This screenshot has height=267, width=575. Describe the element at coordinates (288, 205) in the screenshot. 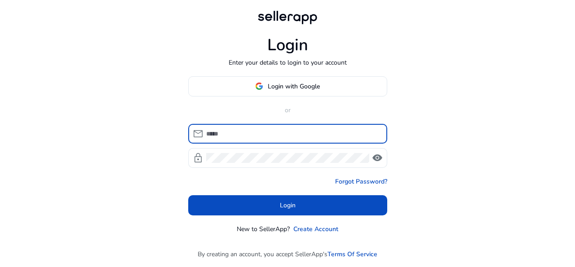

I see `button: Login` at that location.